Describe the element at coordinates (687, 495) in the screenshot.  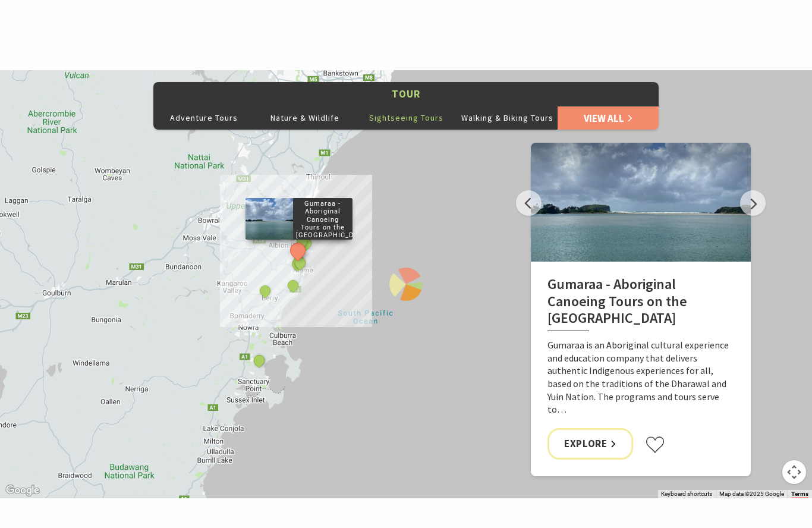
I see `button: Keyboard shortcuts` at that location.